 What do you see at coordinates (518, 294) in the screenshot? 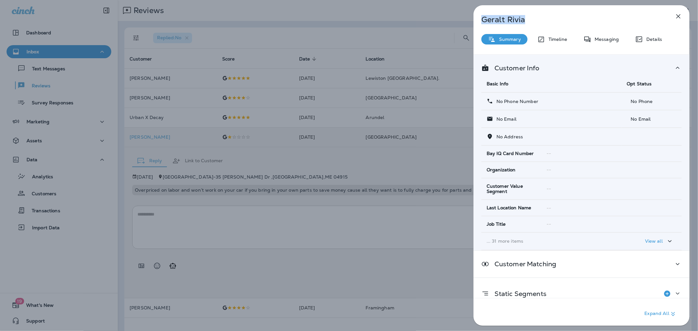
I see `p: Static Segments` at bounding box center [518, 294].